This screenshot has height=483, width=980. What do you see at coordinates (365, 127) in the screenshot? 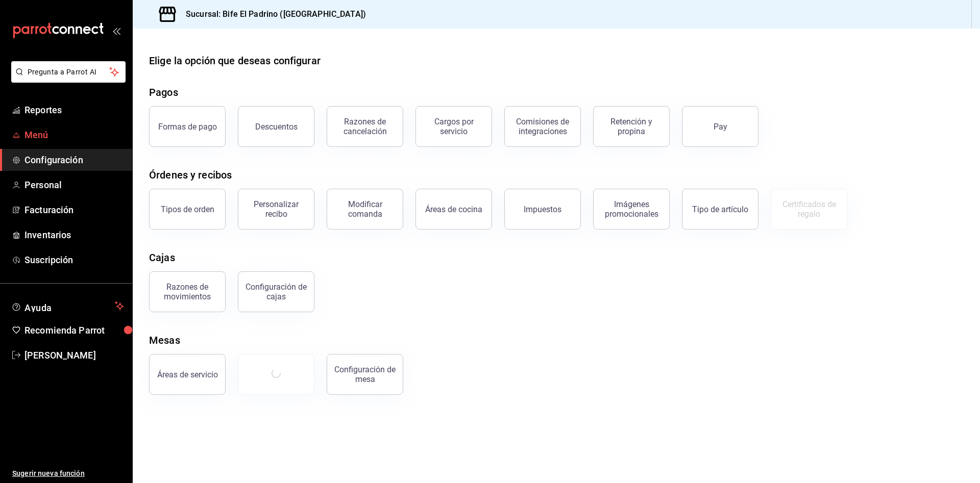
I see `div: Razones de cancelación` at bounding box center [365, 127].